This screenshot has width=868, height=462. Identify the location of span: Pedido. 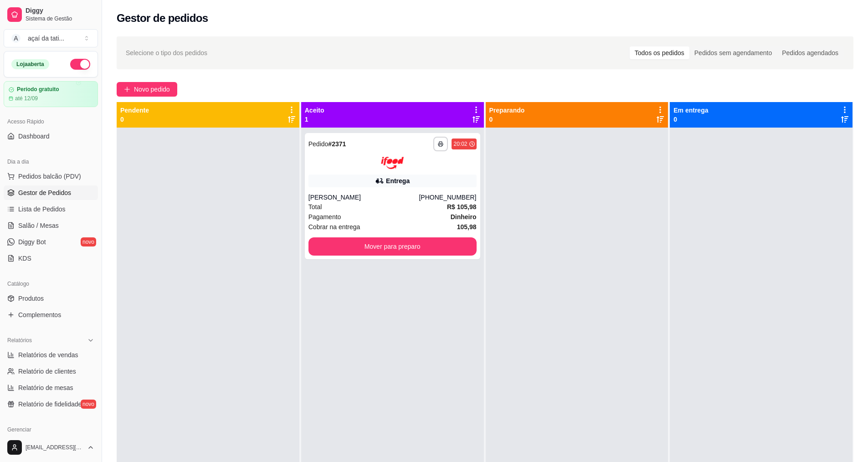
(318, 144).